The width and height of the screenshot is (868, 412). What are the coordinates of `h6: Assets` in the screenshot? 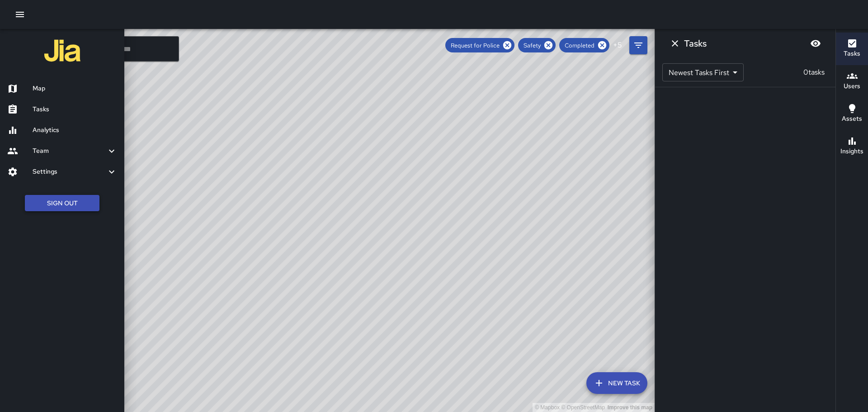 It's located at (852, 119).